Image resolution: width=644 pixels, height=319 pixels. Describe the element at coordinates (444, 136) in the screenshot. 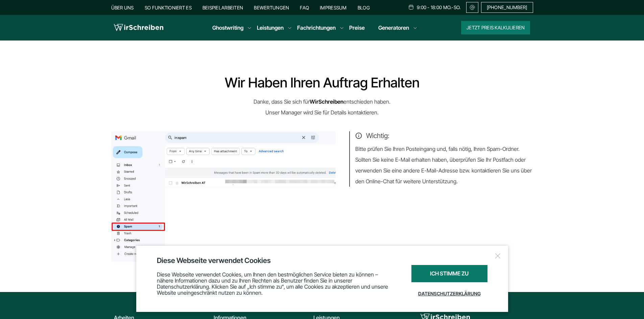

I see `span: Wichtig:` at that location.